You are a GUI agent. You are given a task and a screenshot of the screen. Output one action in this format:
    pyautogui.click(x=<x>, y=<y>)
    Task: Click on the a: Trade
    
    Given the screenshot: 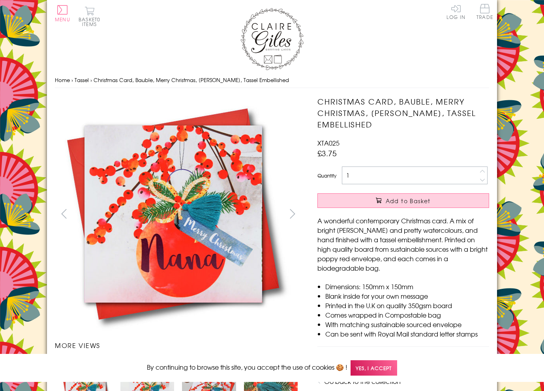 What is the action you would take?
    pyautogui.click(x=485, y=12)
    